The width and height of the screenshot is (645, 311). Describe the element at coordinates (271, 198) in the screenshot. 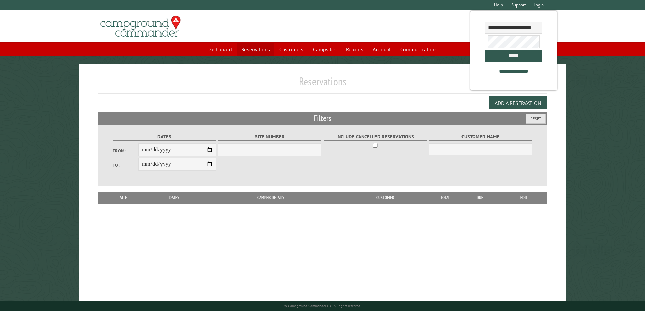

I see `th: Camper Details` at that location.